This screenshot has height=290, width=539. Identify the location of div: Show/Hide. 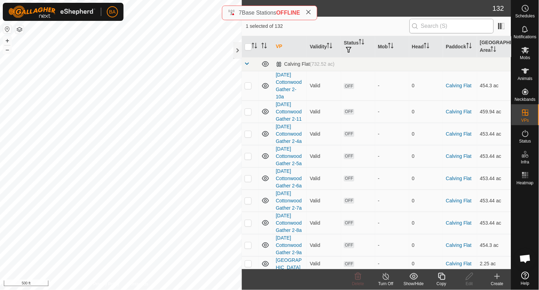
(413, 284).